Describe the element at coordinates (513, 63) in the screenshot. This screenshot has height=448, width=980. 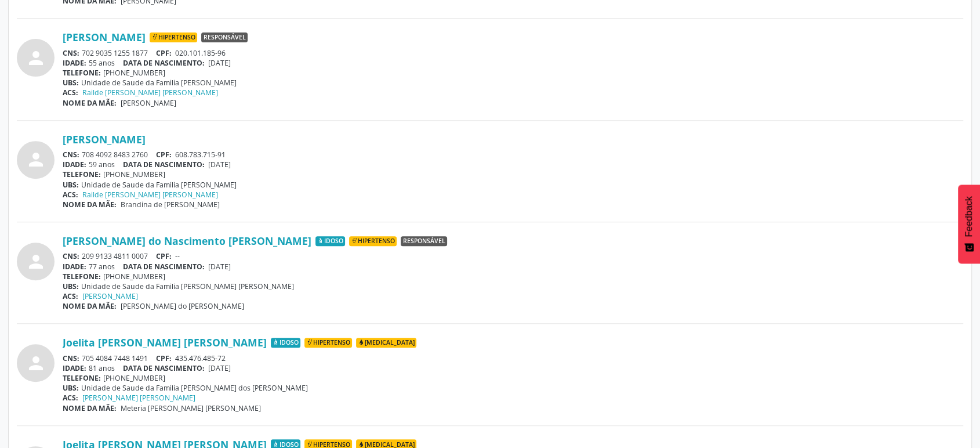
I see `div: 55 anos` at that location.